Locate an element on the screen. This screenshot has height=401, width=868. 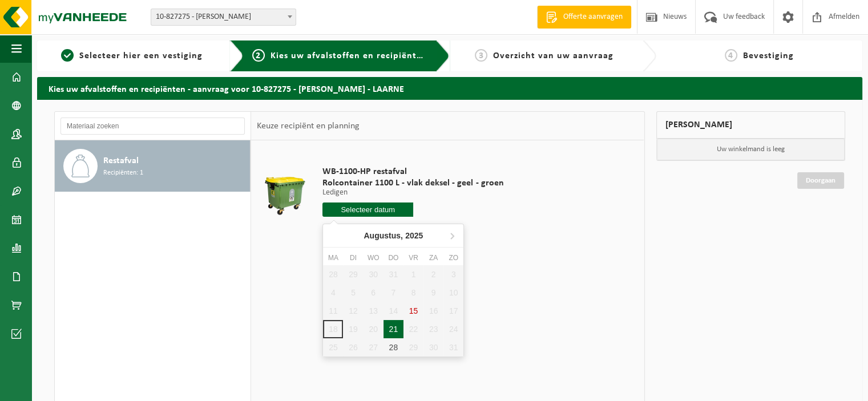
div: vr is located at coordinates (413, 258).